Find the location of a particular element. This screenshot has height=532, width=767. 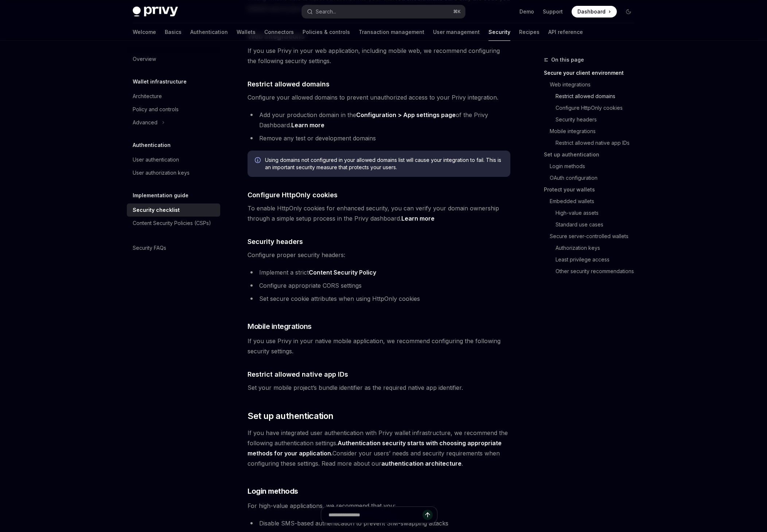

span: Restrict allowed native app IDs is located at coordinates (298, 374).